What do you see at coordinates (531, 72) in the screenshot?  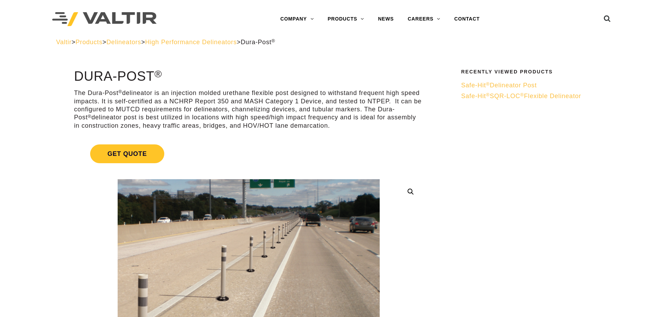 I see `h2: Recently Viewed Products` at bounding box center [531, 72].